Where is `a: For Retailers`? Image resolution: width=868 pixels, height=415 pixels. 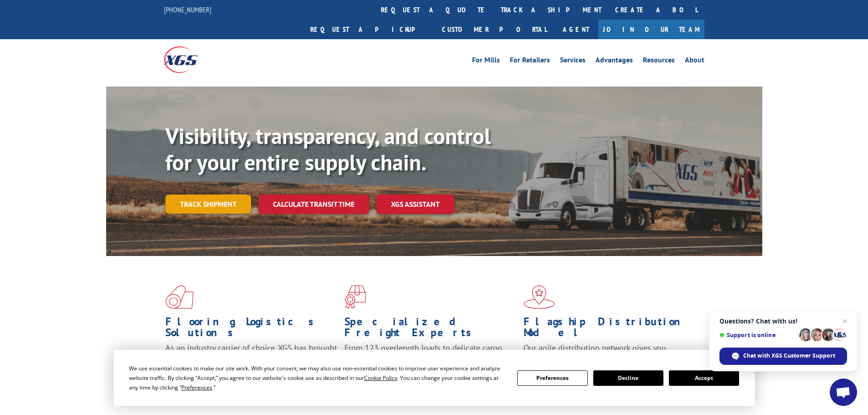
a: For Retailers is located at coordinates (530, 61).